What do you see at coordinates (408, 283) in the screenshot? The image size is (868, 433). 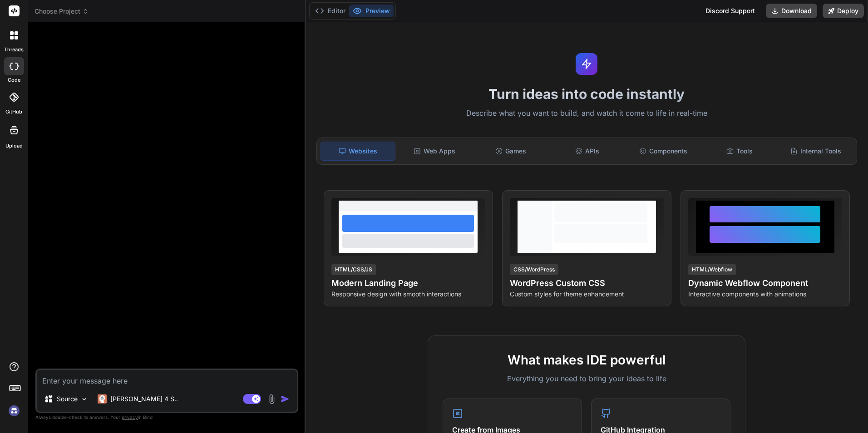 I see `h4: Modern Landing Page` at bounding box center [408, 283].